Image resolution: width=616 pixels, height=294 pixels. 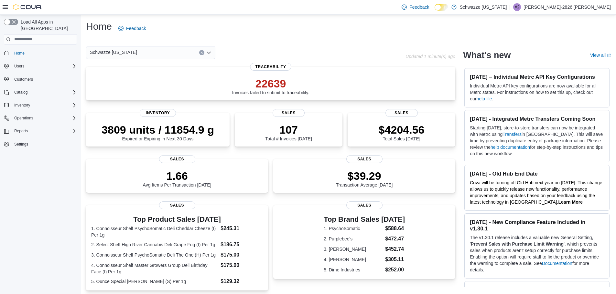 What do you see at coordinates (510, 147) in the screenshot?
I see `a: help documentation` at bounding box center [510, 147].